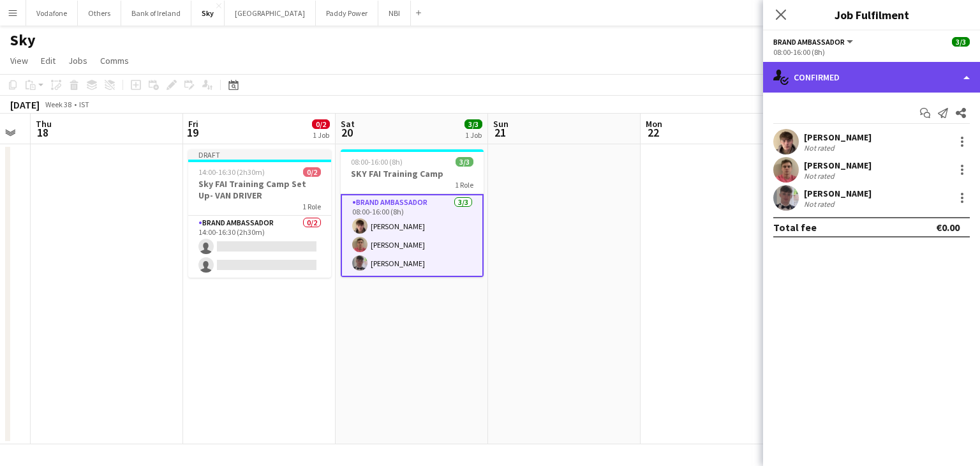 The image size is (980, 466). I want to click on div: Confirmed, so click(871, 78).